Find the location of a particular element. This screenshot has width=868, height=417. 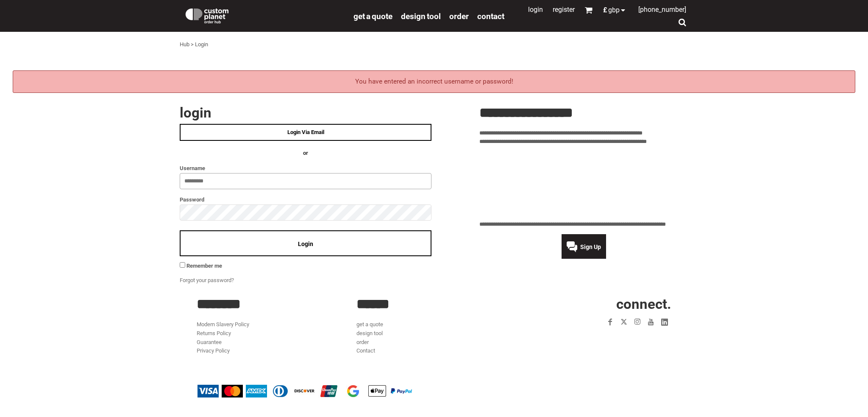

img: Apple Pay is located at coordinates (377, 391).